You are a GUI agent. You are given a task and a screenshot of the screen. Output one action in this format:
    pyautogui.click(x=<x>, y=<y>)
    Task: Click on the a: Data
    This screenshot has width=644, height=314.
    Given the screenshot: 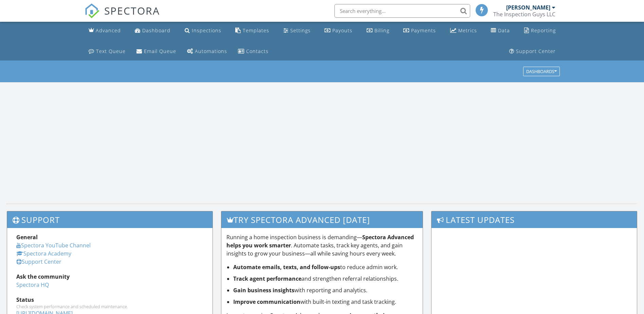 What is the action you would take?
    pyautogui.click(x=501, y=31)
    